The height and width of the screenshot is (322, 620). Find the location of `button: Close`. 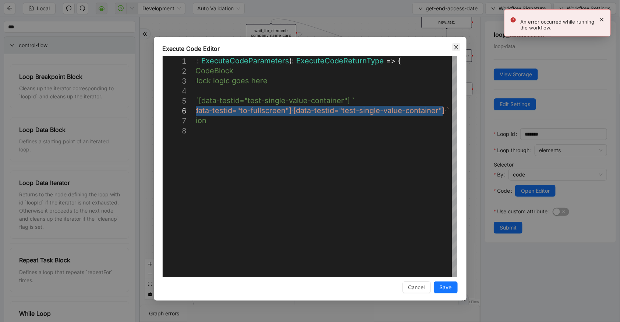

button: Close is located at coordinates (456, 47).